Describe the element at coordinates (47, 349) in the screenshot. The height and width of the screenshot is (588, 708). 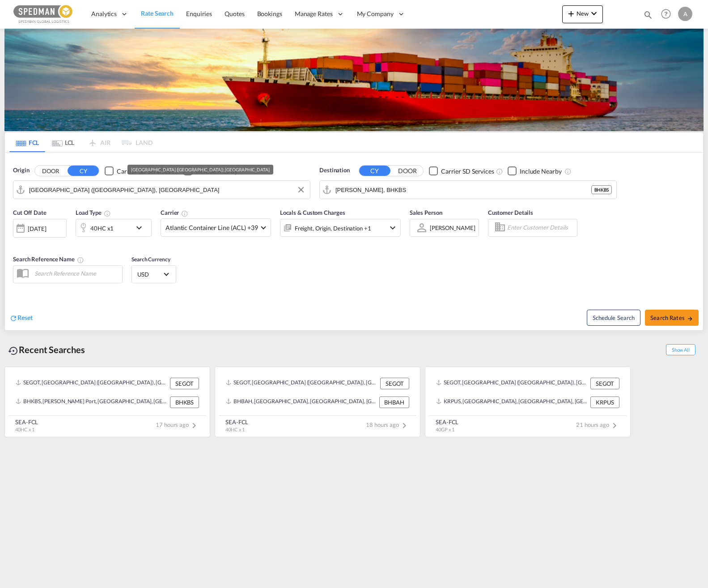
I see `div: Recent Searches` at that location.